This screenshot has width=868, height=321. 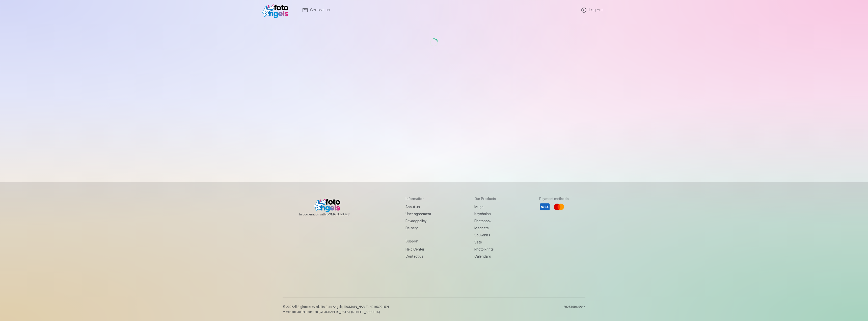 I want to click on li: Mastercard, so click(x=559, y=207).